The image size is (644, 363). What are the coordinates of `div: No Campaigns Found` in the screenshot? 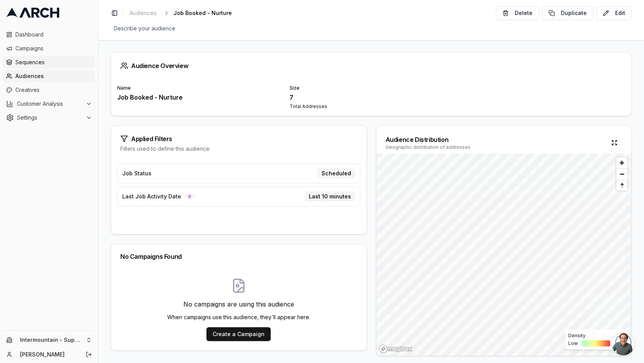 It's located at (239, 256).